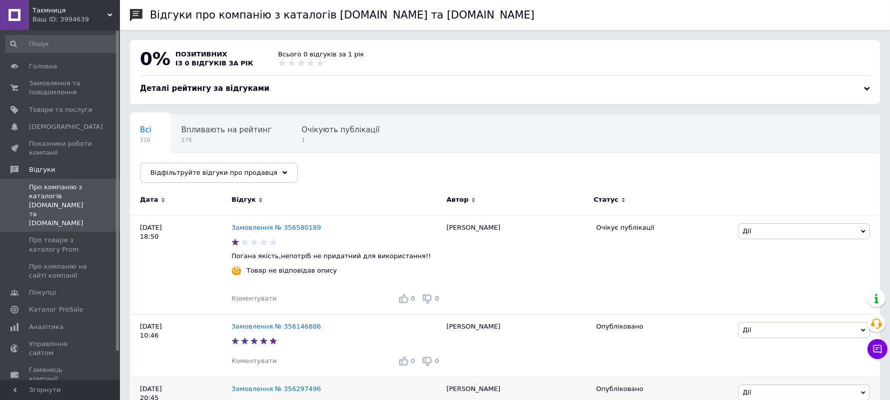  I want to click on span: Каталог ProSale, so click(56, 310).